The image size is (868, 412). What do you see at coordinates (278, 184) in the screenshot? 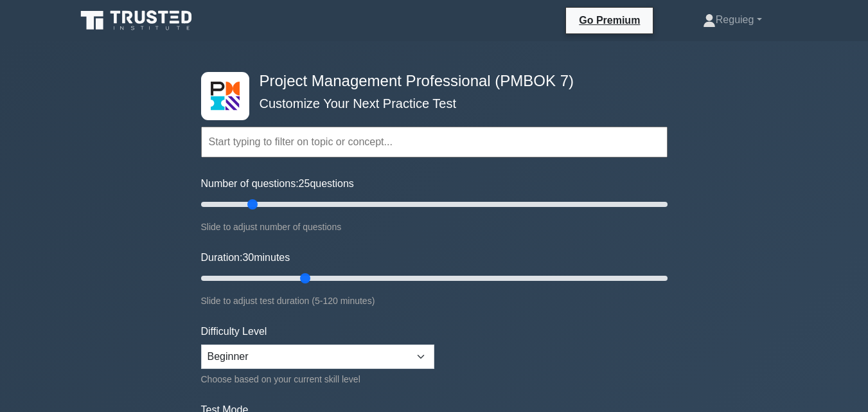
I see `label: Number of questions: questions` at bounding box center [278, 184].